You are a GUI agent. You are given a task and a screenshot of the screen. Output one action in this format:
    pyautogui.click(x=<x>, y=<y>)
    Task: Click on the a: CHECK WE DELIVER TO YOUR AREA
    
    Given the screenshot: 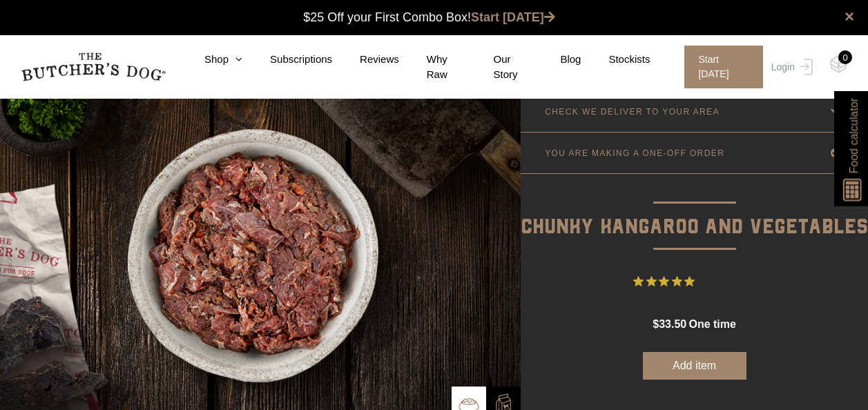 What is the action you would take?
    pyautogui.click(x=694, y=111)
    